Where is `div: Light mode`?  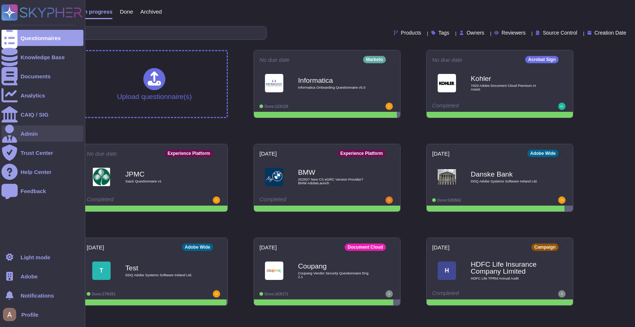 div: Light mode is located at coordinates (35, 257).